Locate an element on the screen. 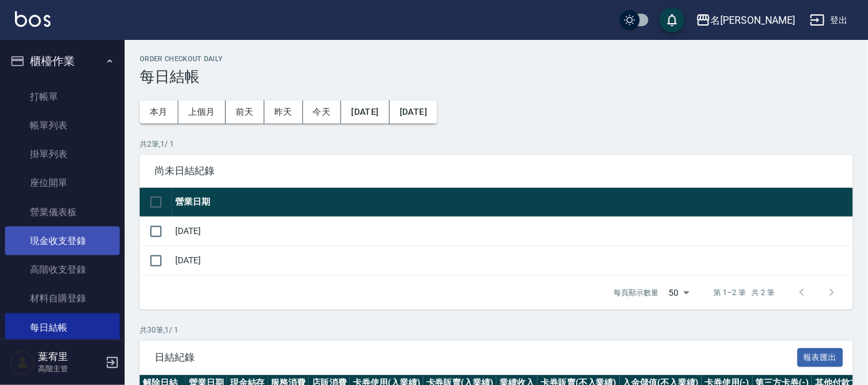  a: 高階收支登錄 is located at coordinates (63, 269).